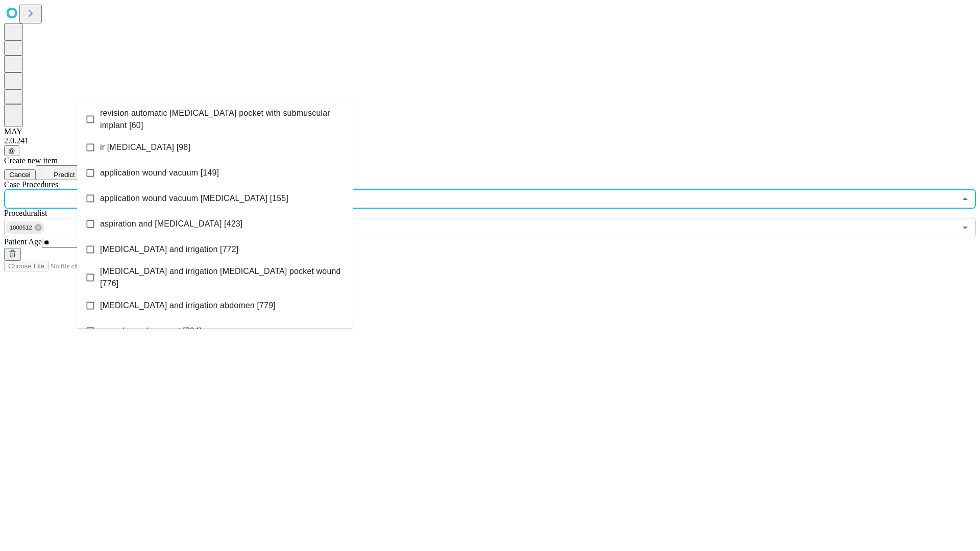  Describe the element at coordinates (965, 199) in the screenshot. I see `button: Close` at that location.